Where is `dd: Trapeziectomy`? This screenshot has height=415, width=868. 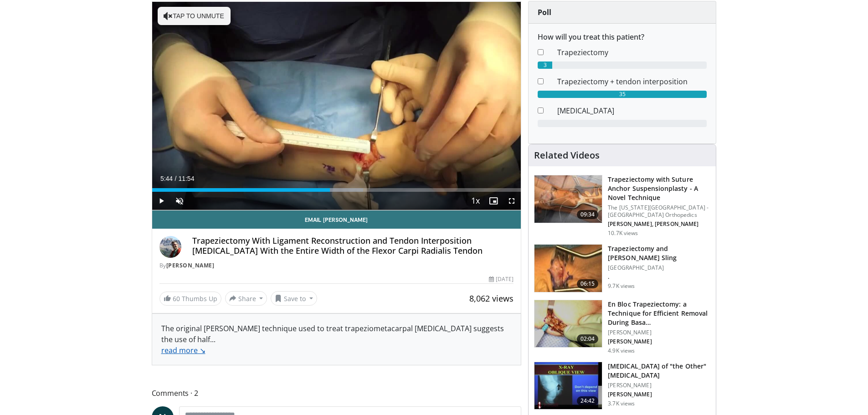
dd: Trapeziectomy is located at coordinates (632, 52).